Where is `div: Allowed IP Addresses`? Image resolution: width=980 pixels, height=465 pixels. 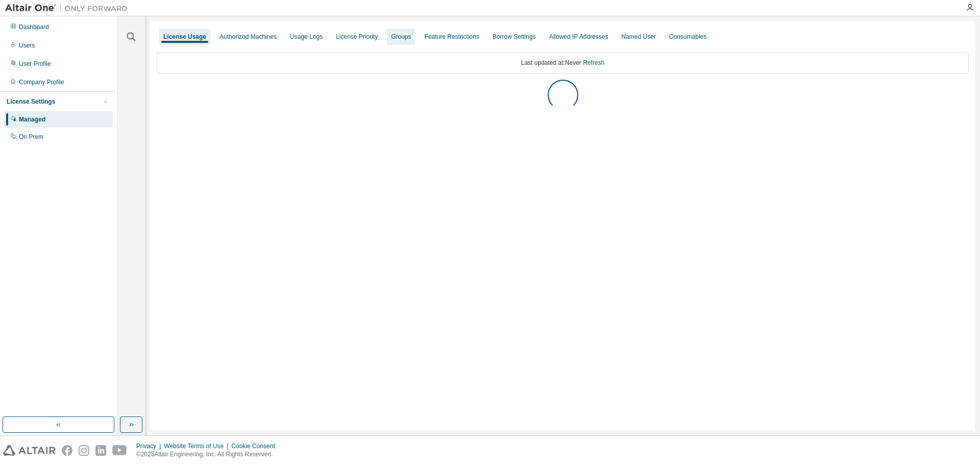 div: Allowed IP Addresses is located at coordinates (579, 36).